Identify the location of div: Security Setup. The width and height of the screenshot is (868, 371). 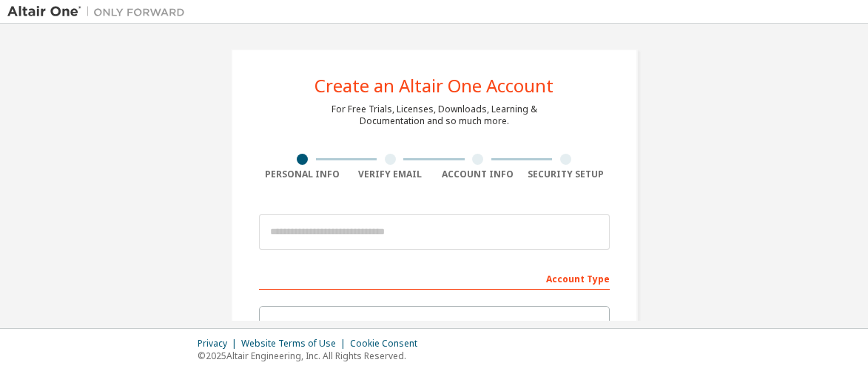
(565, 175).